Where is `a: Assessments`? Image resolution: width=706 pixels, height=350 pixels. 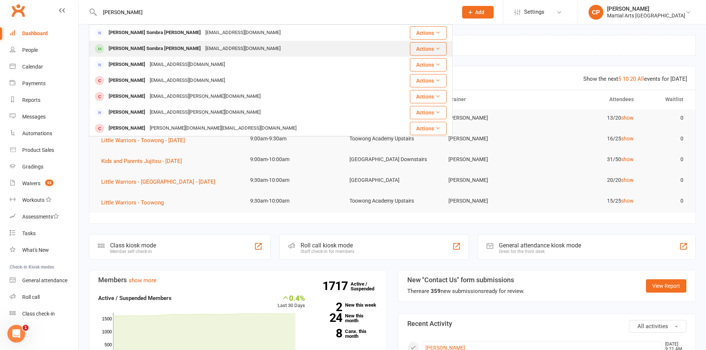
a: Assessments is located at coordinates (44, 217).